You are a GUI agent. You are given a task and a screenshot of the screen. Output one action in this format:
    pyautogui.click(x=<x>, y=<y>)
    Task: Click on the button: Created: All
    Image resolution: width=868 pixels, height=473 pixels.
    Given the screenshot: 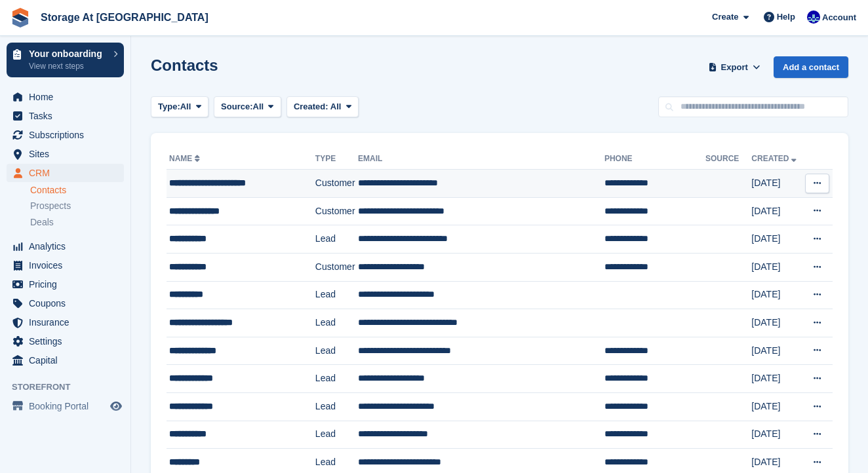 What is the action you would take?
    pyautogui.click(x=322, y=107)
    